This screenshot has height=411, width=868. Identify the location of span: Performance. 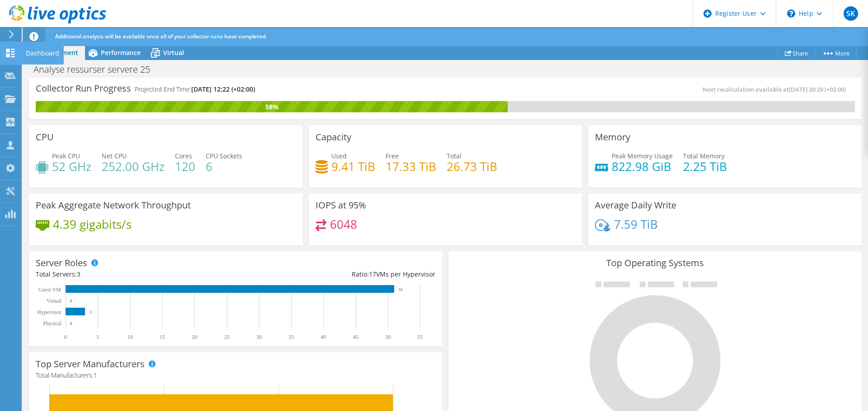
(121, 52).